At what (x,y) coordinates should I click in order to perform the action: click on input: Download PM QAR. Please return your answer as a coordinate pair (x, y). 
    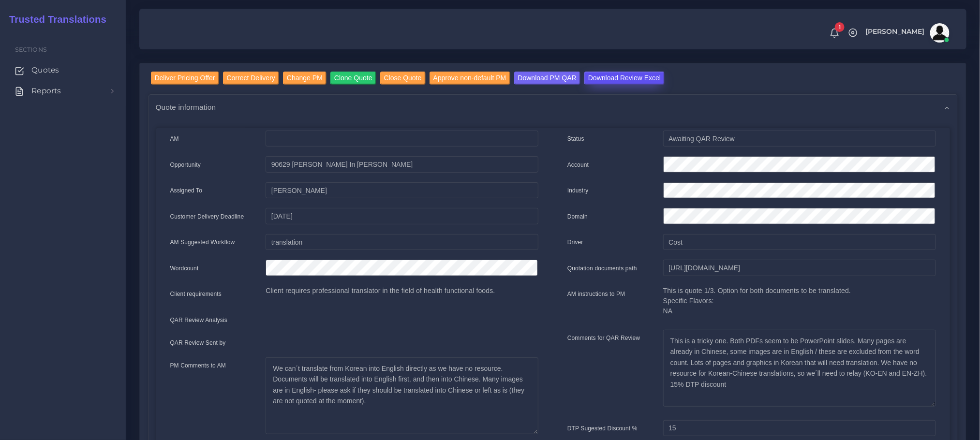
    Looking at the image, I should click on (547, 78).